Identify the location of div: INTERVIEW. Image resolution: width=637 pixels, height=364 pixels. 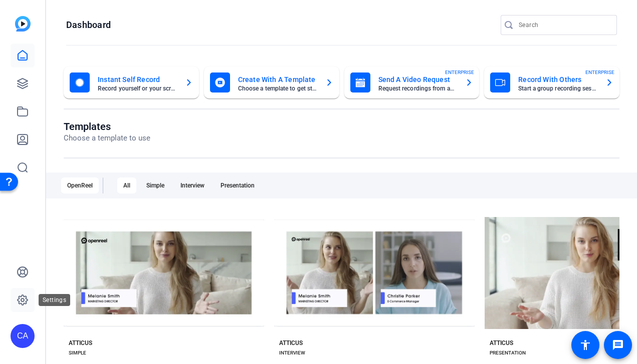
(292, 353).